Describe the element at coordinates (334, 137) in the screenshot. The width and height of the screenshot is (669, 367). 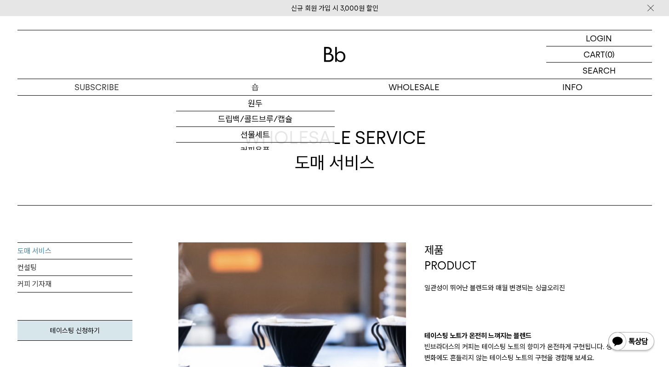
I see `span: WHOLESALE SERVICE` at that location.